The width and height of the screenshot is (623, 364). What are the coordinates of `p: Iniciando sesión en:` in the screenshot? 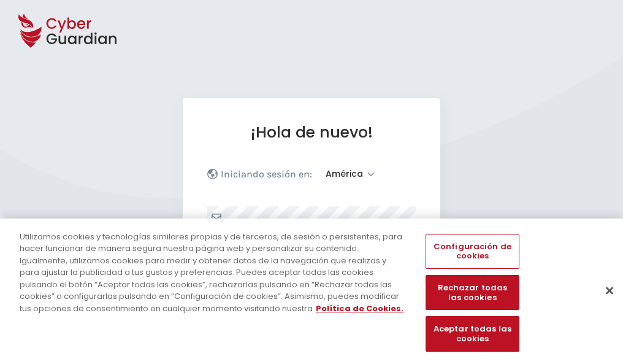 It's located at (266, 174).